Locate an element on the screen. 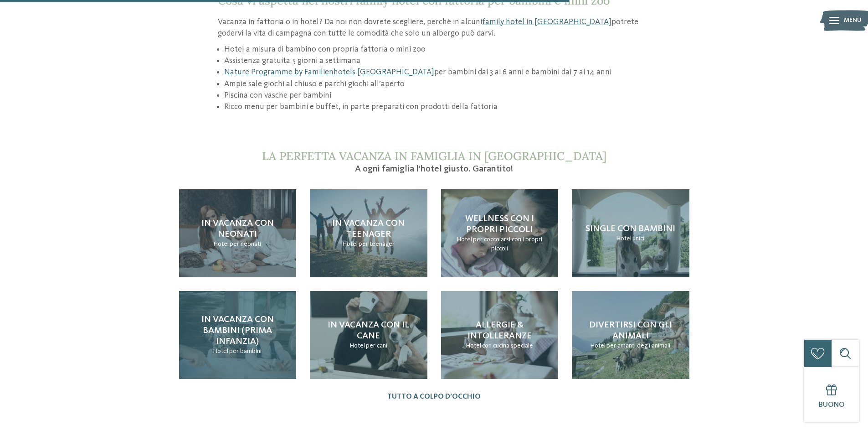  a: Buono is located at coordinates (831, 394).